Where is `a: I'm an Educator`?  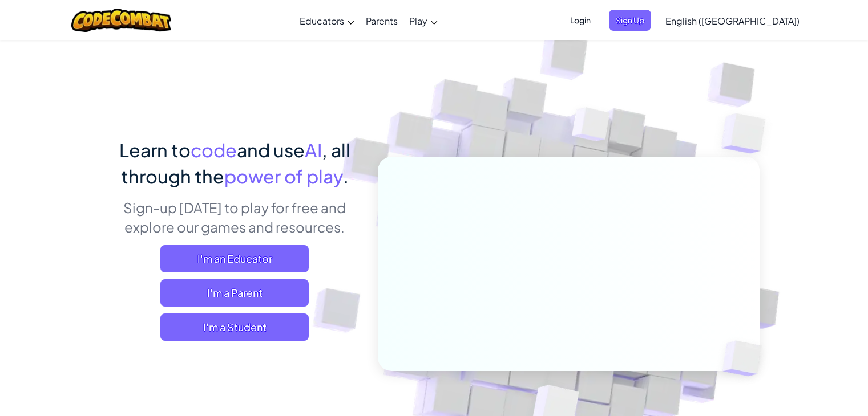 a: I'm an Educator is located at coordinates (234, 259).